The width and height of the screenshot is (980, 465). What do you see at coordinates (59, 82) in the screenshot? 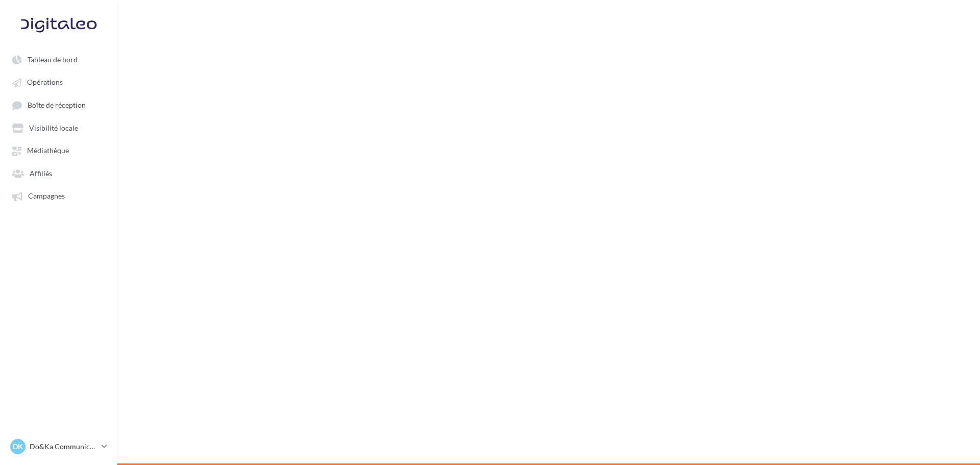
I see `a: Opérations` at bounding box center [59, 82].